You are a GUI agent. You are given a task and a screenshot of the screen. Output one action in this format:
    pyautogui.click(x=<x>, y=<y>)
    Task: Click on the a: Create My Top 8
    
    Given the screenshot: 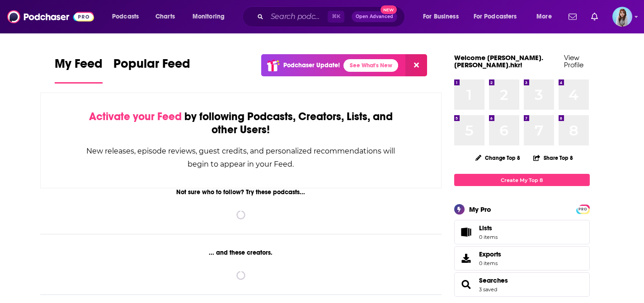 What is the action you would take?
    pyautogui.click(x=522, y=180)
    